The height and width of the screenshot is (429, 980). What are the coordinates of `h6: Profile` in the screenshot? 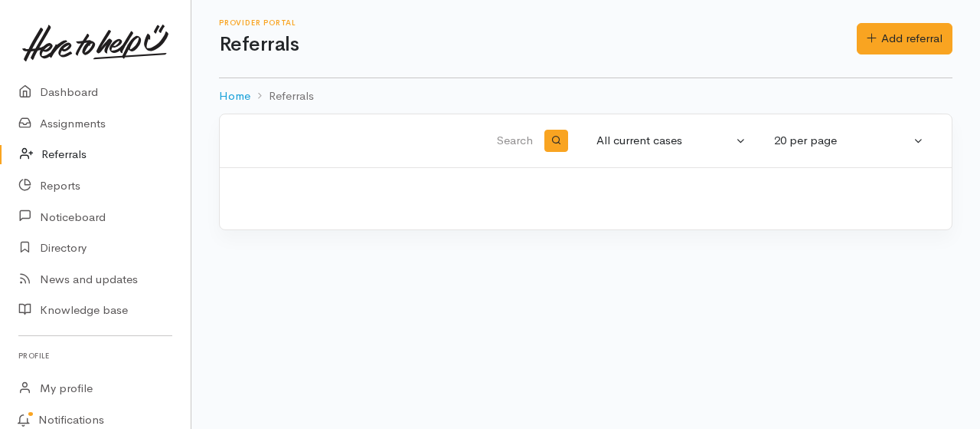 It's located at (95, 355).